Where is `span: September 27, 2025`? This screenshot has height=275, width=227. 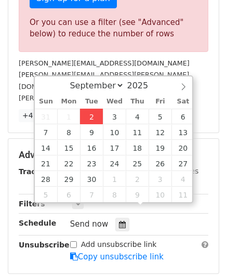
span: September 27, 2025 is located at coordinates (183, 163).